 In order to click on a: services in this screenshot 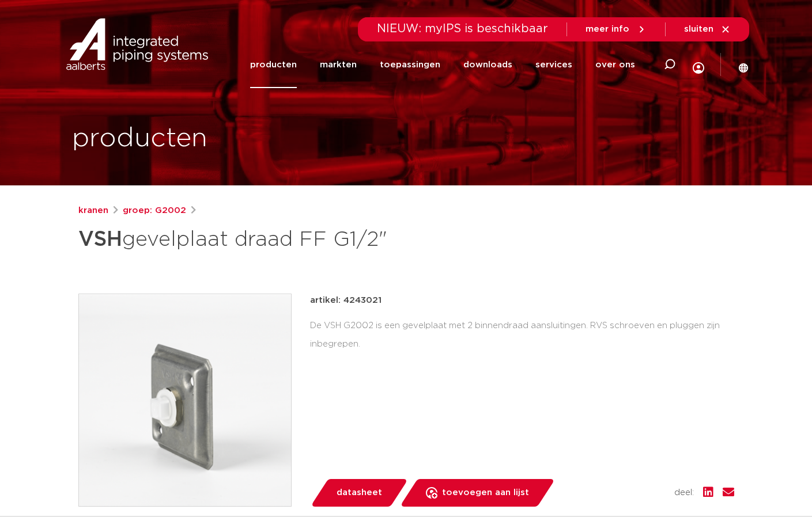, I will do `click(554, 65)`.